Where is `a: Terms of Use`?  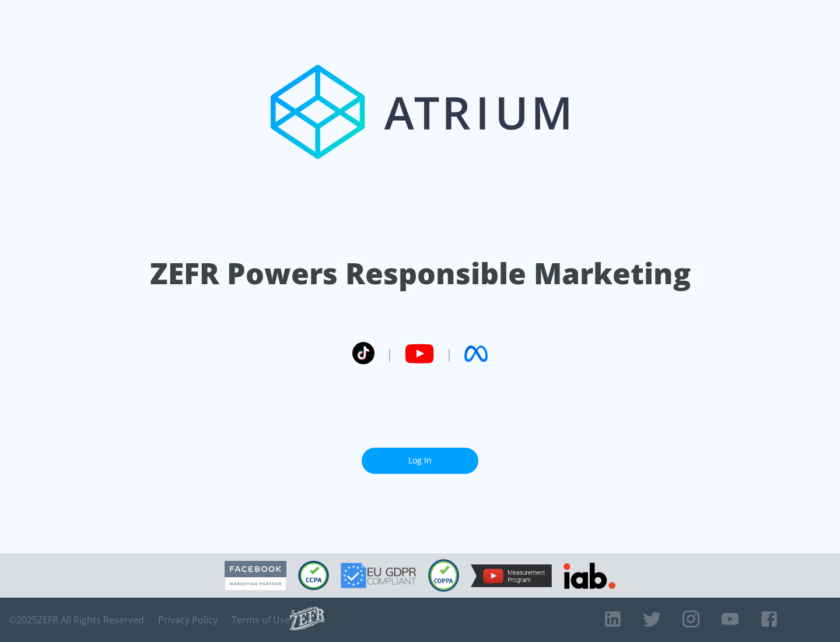
a: Terms of Use is located at coordinates (261, 620).